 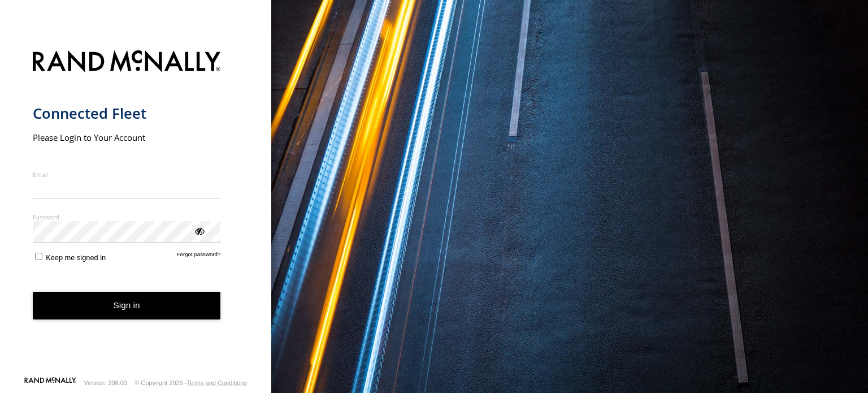 What do you see at coordinates (50, 382) in the screenshot?
I see `a: Visit our Website` at bounding box center [50, 382].